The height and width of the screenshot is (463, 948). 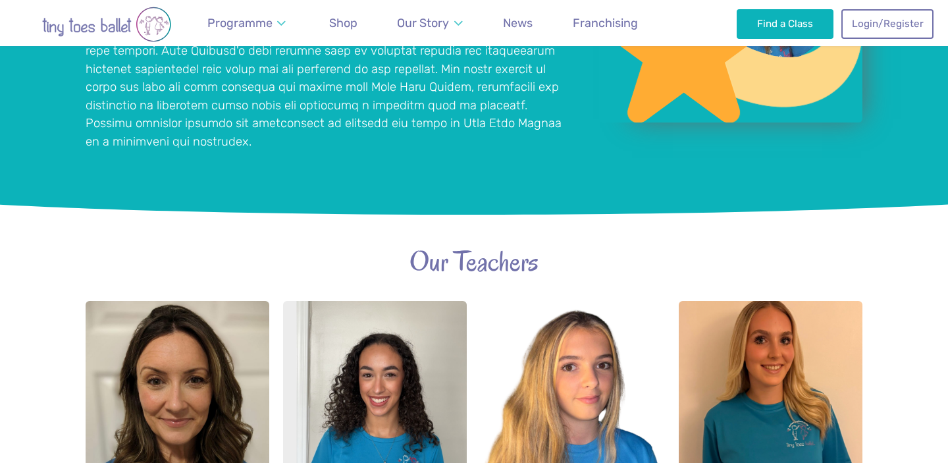 What do you see at coordinates (605, 22) in the screenshot?
I see `span: Franchising` at bounding box center [605, 22].